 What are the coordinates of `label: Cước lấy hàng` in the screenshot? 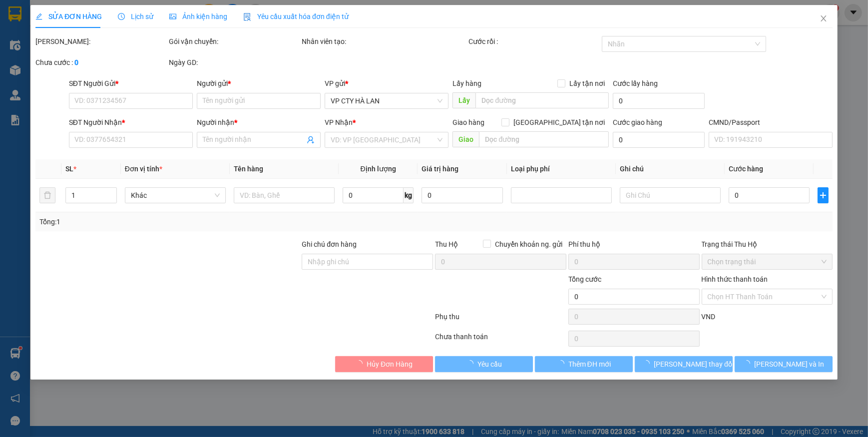 It's located at (635, 83).